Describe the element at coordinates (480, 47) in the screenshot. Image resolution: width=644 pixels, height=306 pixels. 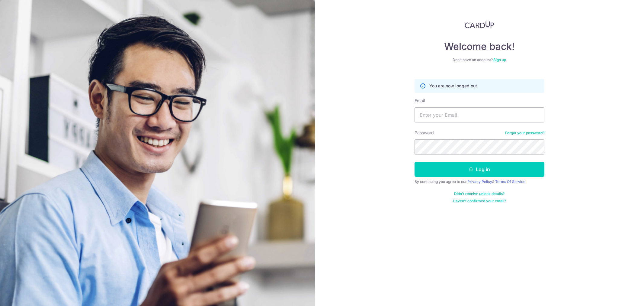
I see `h4: Welcome back!` at that location.